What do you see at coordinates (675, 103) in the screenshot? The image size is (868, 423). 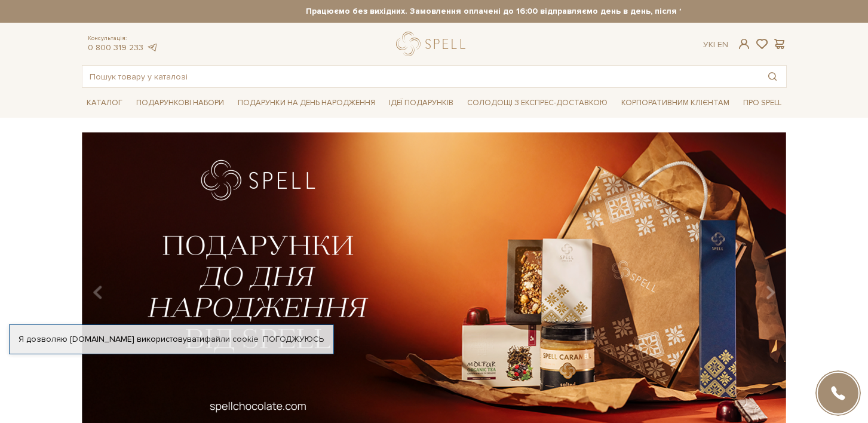 I see `a: Корпоративним клієнтам` at bounding box center [675, 103].